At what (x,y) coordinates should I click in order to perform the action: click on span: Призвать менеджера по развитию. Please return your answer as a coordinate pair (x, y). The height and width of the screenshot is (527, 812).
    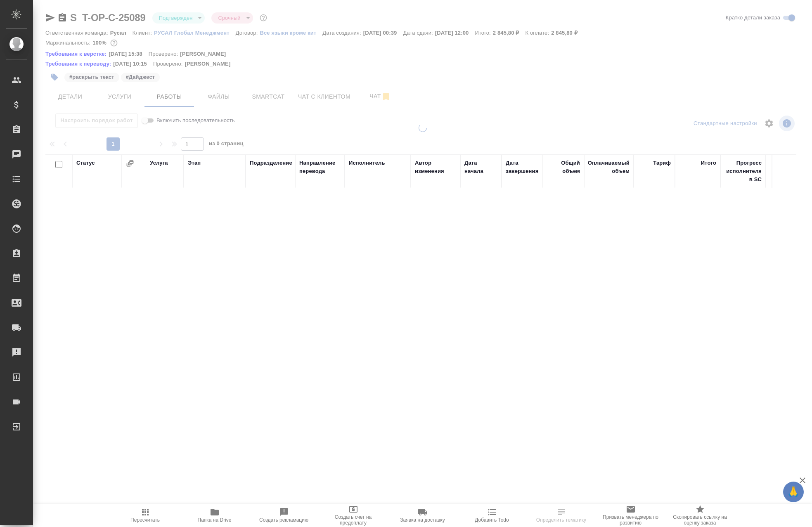
    Looking at the image, I should click on (631, 520).